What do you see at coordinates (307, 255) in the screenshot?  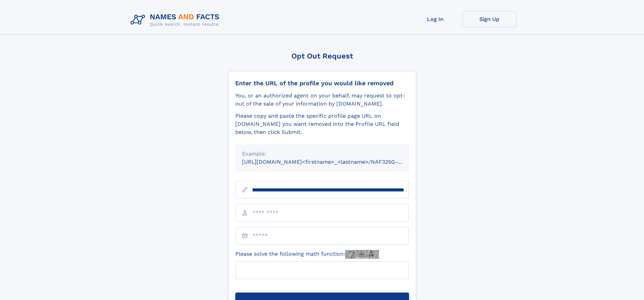 I see `label: Please solve the following math function:` at bounding box center [307, 255].